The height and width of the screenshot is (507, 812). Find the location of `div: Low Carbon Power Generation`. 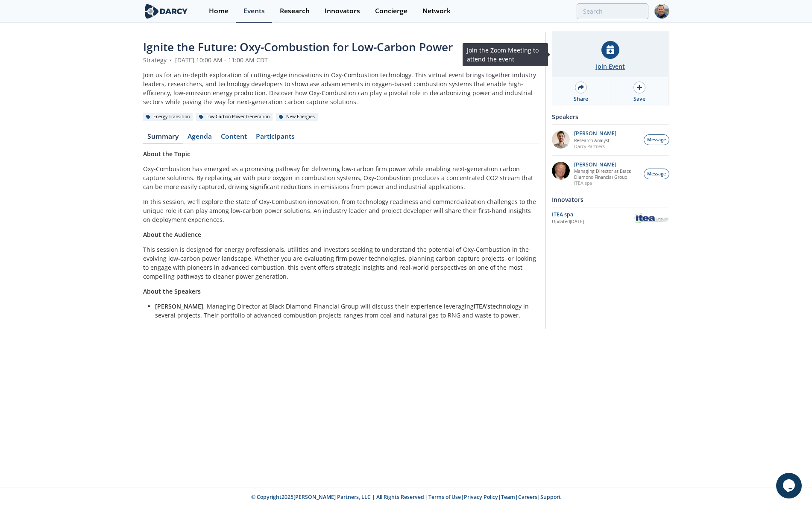

div: Low Carbon Power Generation is located at coordinates (234, 117).